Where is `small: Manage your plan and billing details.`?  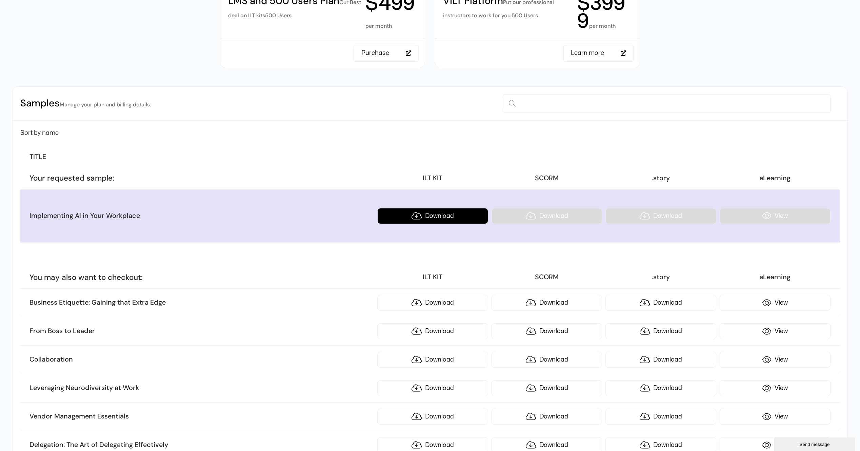 small: Manage your plan and billing details. is located at coordinates (105, 104).